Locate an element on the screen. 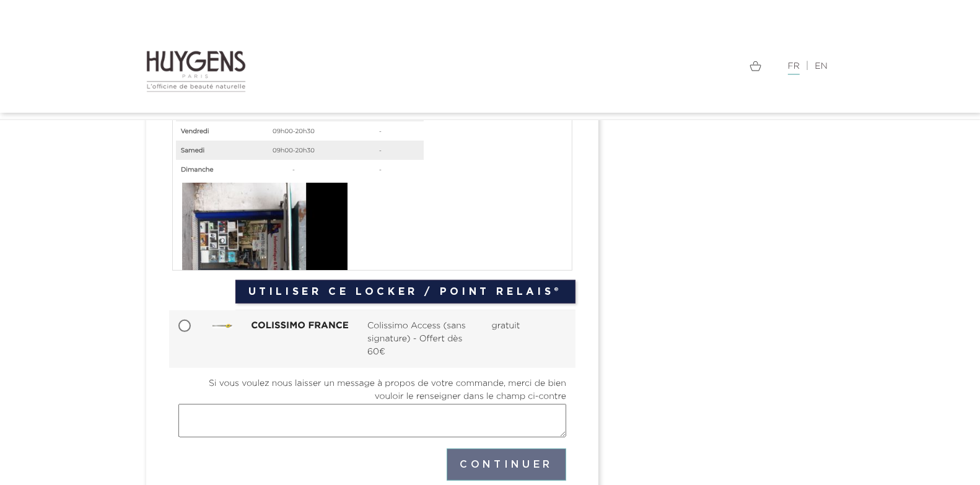 This screenshot has width=980, height=485. th: Dimanche is located at coordinates (213, 169).